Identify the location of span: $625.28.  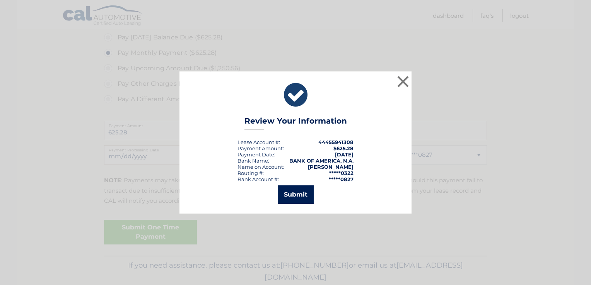
(343, 148).